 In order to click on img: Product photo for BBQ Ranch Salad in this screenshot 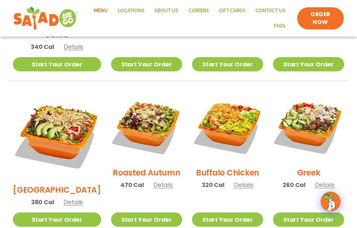, I will do `click(57, 135)`.